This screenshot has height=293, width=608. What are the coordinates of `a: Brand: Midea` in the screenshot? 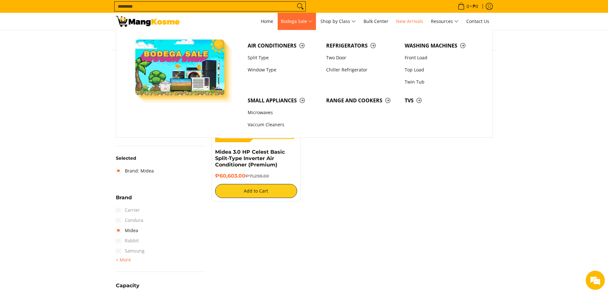 It's located at (135, 171).